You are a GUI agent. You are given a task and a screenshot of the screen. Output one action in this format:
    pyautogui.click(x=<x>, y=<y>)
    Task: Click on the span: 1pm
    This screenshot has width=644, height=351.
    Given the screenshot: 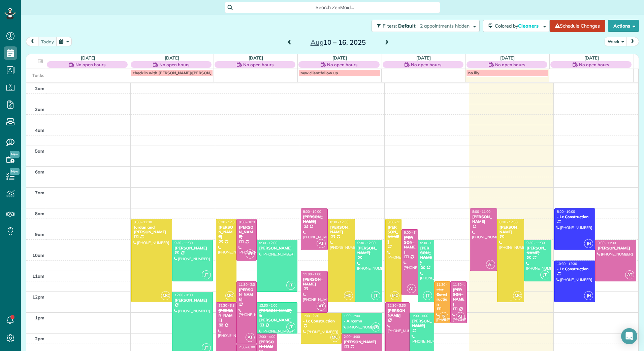 What is the action you would take?
    pyautogui.click(x=40, y=318)
    